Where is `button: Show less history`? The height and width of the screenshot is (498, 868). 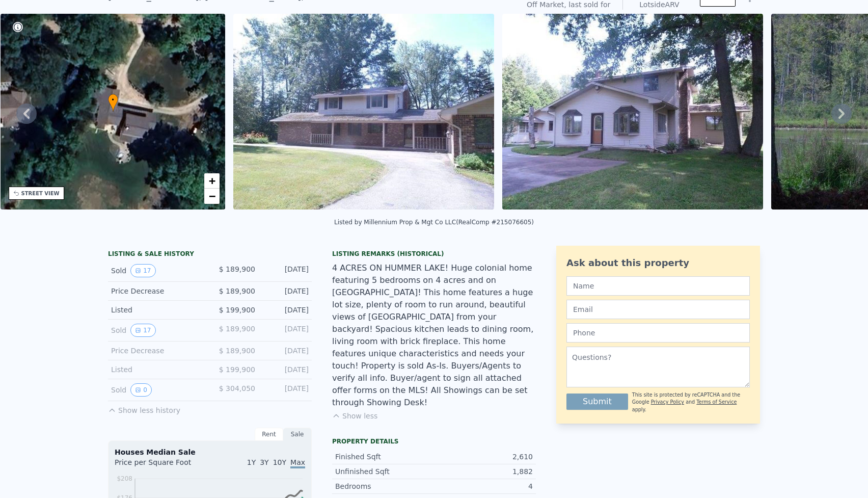 button: Show less history is located at coordinates (144, 408).